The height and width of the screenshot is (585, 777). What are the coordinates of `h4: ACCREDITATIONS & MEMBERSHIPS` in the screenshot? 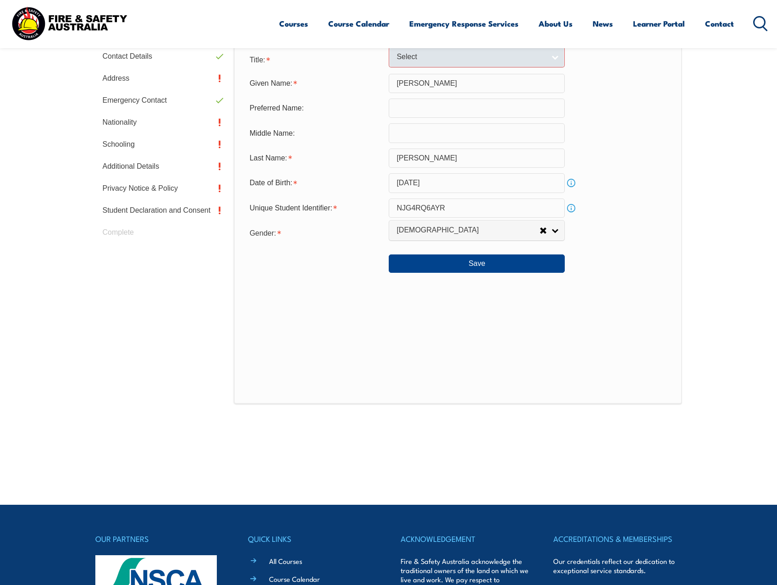 It's located at (617, 539).